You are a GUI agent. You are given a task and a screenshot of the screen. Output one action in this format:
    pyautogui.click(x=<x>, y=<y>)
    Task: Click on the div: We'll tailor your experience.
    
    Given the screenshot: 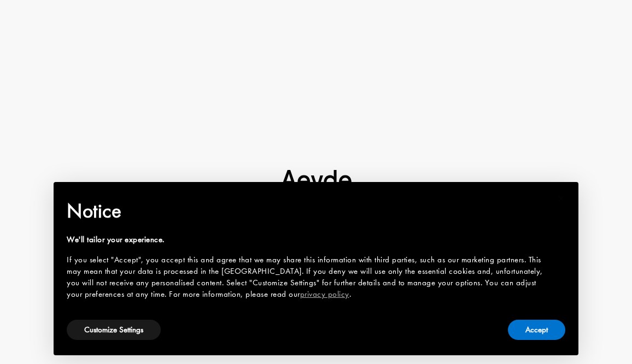 What is the action you would take?
    pyautogui.click(x=307, y=239)
    